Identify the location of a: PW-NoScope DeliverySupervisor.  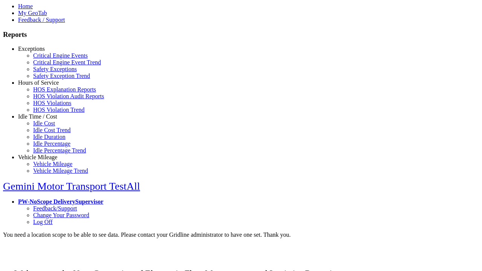
(61, 201).